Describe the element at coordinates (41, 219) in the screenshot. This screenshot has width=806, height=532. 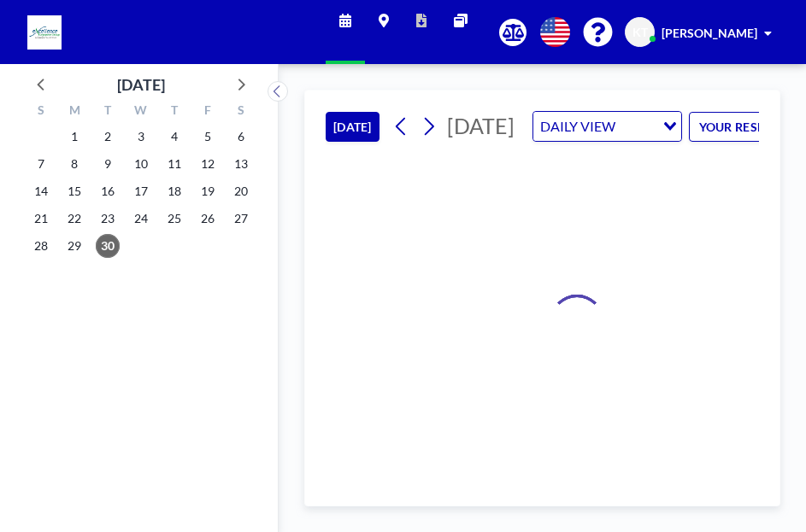
I see `span: Sunday, September 21, 2025` at that location.